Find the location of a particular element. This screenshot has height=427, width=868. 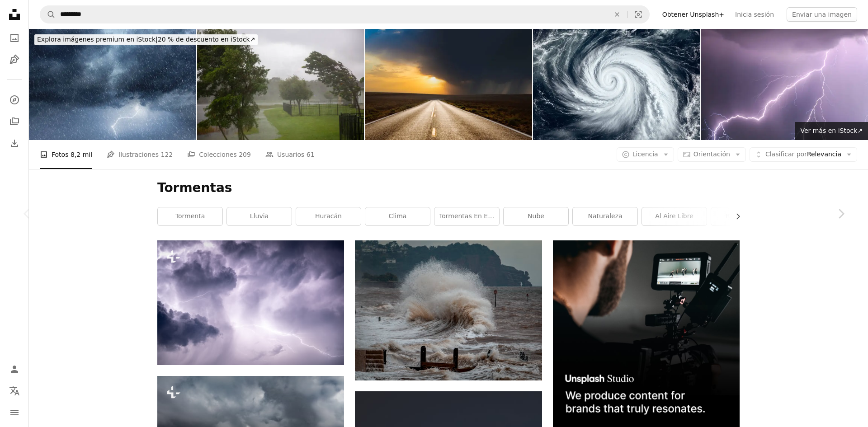

span: Explora imágenes premium en iStock | is located at coordinates (97, 39).